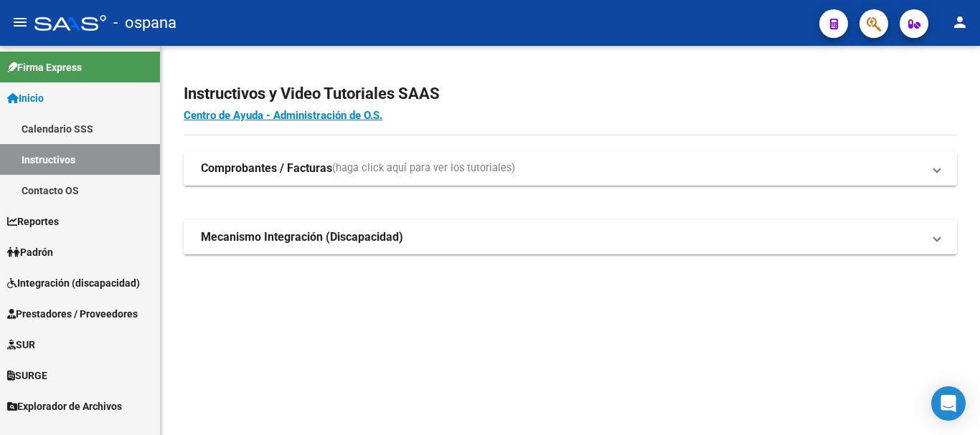  I want to click on span: Firma Express, so click(44, 68).